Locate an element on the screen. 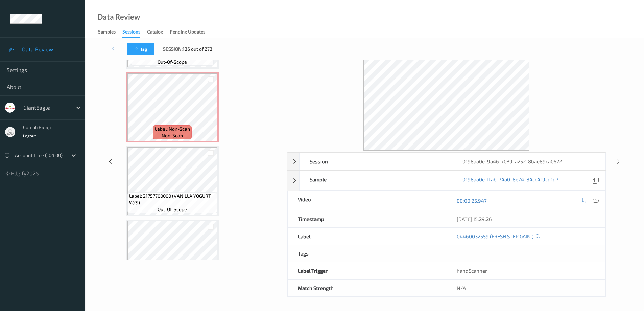 The height and width of the screenshot is (311, 644). div: Catalog is located at coordinates (155, 32).